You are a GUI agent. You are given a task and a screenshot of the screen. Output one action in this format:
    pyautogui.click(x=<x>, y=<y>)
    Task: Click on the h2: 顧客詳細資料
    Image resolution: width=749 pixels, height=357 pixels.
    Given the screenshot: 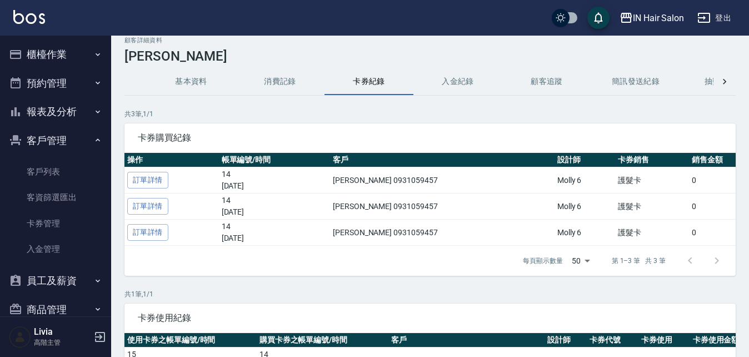 What is the action you would take?
    pyautogui.click(x=430, y=40)
    